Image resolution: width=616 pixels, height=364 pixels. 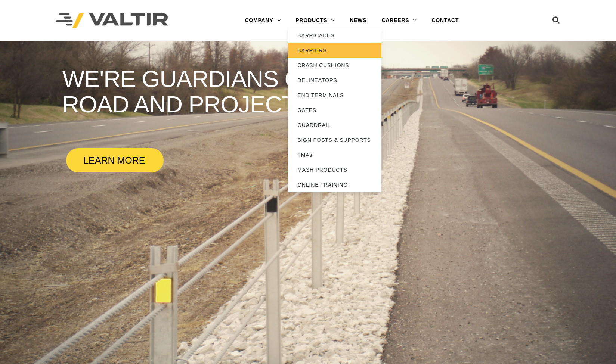 What do you see at coordinates (334, 155) in the screenshot?
I see `a: TMAs` at bounding box center [334, 155].